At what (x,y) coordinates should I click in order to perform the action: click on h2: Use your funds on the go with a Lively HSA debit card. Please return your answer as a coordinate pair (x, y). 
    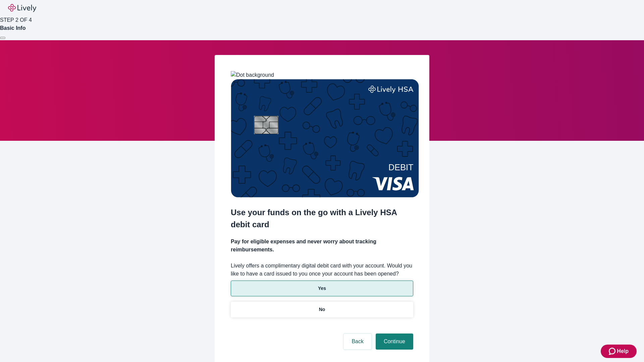
    Looking at the image, I should click on (322, 218).